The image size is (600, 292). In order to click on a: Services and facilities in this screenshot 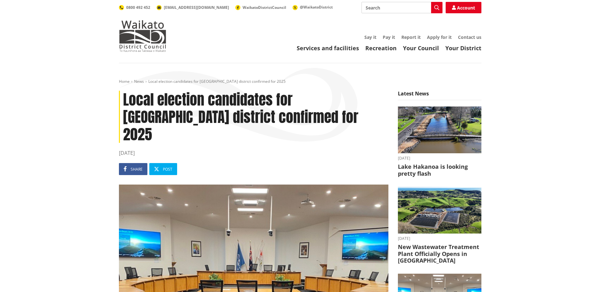, I will do `click(328, 48)`.